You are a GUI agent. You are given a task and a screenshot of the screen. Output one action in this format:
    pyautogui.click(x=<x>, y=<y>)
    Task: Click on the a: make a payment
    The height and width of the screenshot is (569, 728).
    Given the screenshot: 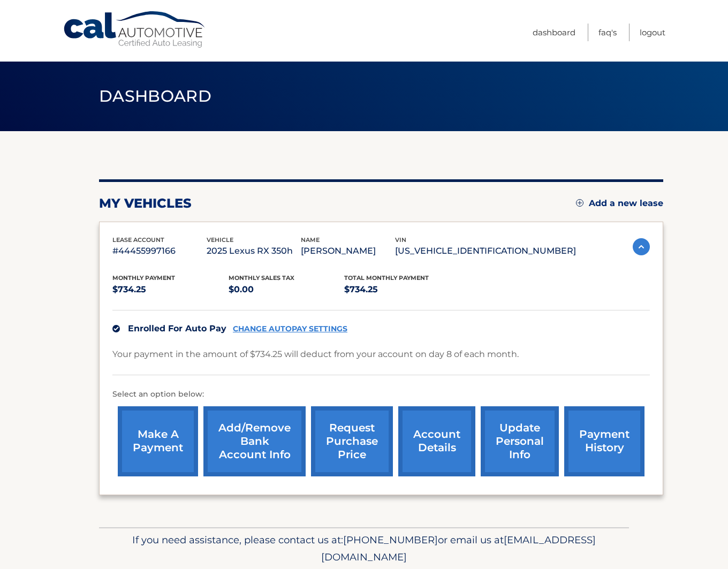 What is the action you would take?
    pyautogui.click(x=157, y=442)
    